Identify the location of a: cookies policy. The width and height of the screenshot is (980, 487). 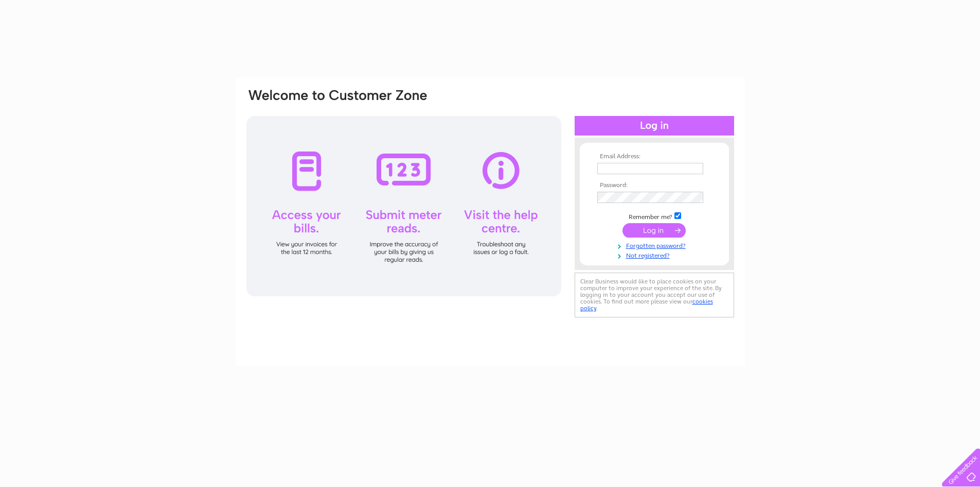
(647, 304).